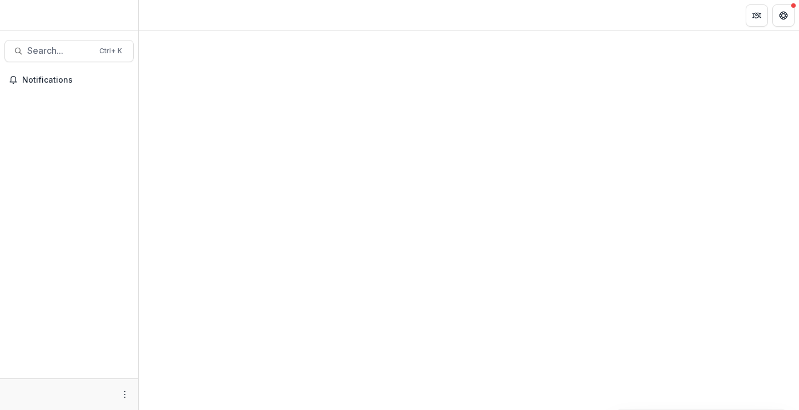 The height and width of the screenshot is (410, 799). Describe the element at coordinates (60, 51) in the screenshot. I see `span: Search...` at that location.